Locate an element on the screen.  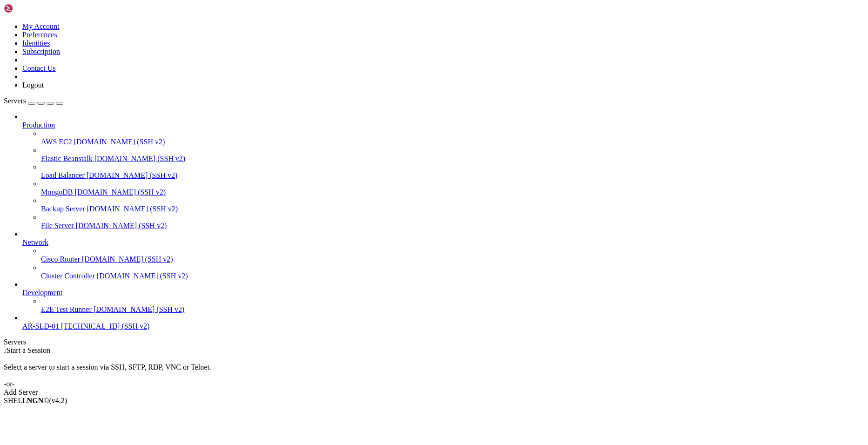
span: File Server is located at coordinates (57, 225).